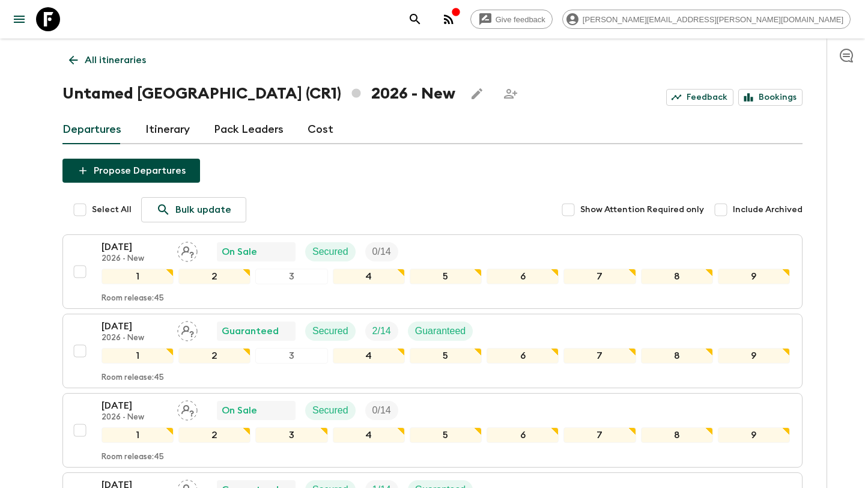  What do you see at coordinates (115, 60) in the screenshot?
I see `p: All itineraries` at bounding box center [115, 60].